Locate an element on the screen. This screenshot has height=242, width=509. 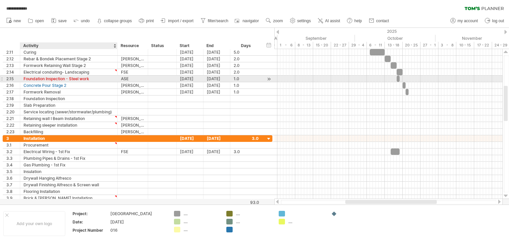
div: Formwork Retaining Wall Stage 2 is located at coordinates (69, 65).